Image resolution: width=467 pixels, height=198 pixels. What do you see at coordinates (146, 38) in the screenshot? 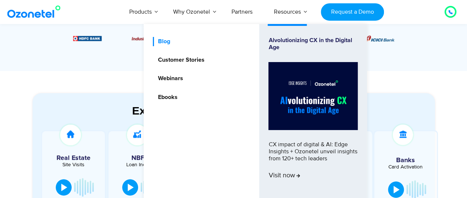
I see `img: Picture10.png` at bounding box center [146, 38].